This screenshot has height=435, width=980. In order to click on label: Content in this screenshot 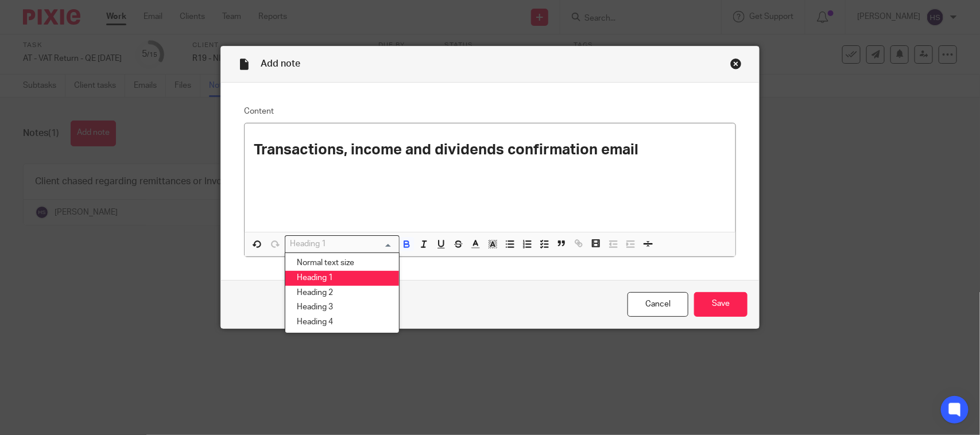, I will do `click(490, 111)`.